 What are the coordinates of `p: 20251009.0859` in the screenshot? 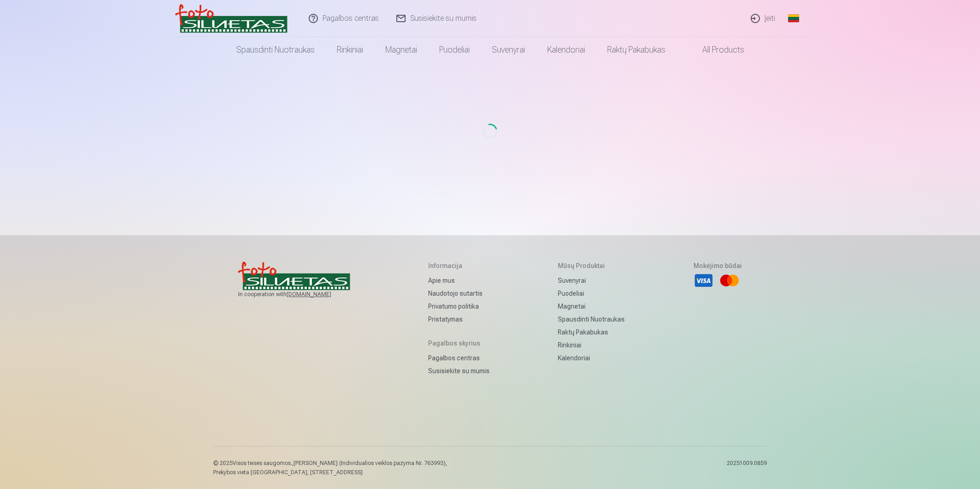 It's located at (747, 468).